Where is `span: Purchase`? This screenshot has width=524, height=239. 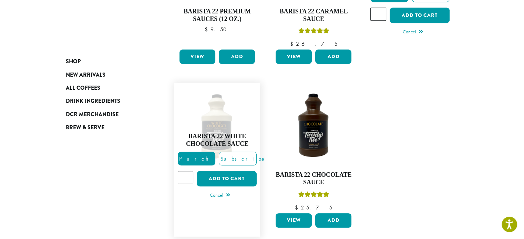
span: Purchase is located at coordinates (207, 159).